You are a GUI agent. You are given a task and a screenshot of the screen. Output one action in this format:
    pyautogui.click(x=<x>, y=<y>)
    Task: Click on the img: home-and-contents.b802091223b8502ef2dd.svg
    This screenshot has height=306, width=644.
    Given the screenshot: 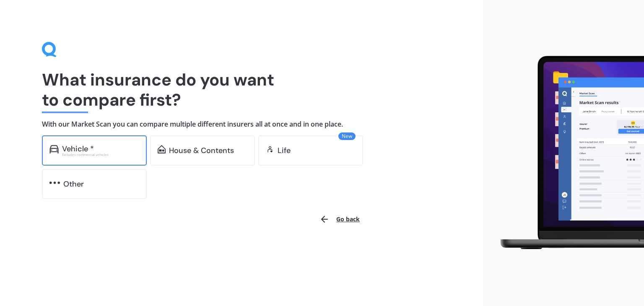 What is the action you would take?
    pyautogui.click(x=161, y=149)
    